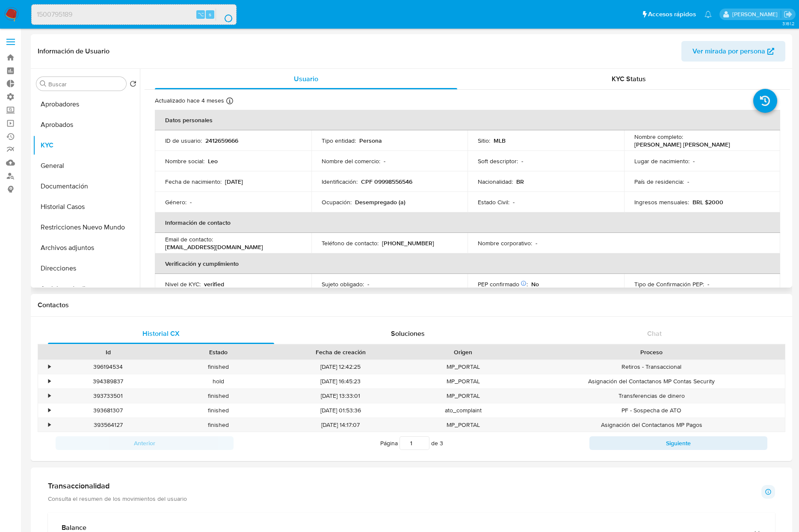 Image resolution: width=799 pixels, height=532 pixels. I want to click on p: Estado Civil :, so click(493, 202).